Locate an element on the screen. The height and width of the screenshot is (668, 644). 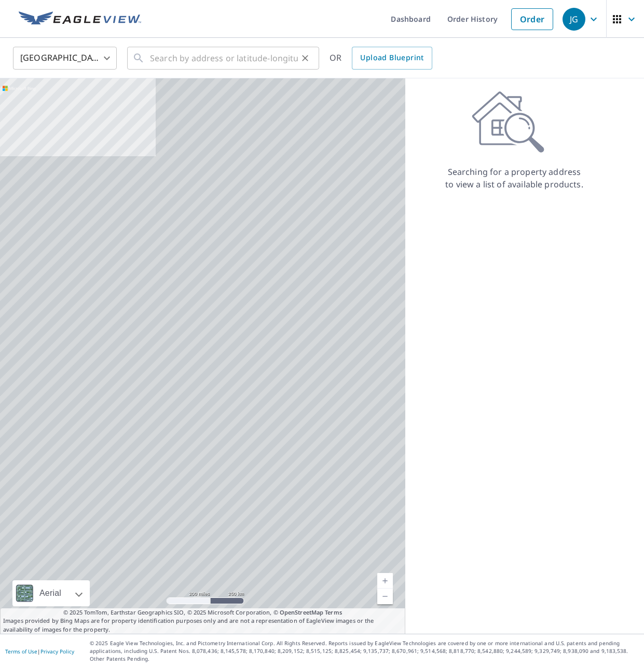
a: Order is located at coordinates (532, 19).